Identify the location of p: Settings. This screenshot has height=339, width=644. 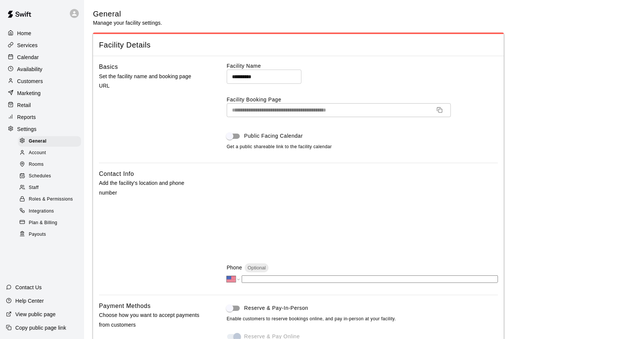
(27, 129).